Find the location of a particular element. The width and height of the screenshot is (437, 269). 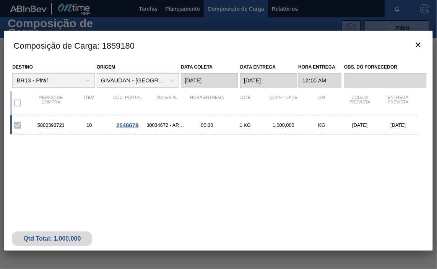

div: UM is located at coordinates (322, 103).